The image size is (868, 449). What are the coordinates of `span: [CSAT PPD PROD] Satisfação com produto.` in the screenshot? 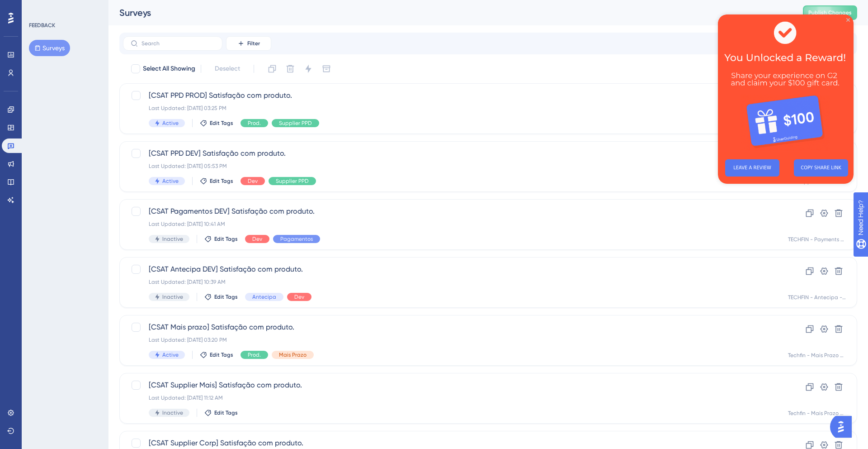 It's located at (452, 95).